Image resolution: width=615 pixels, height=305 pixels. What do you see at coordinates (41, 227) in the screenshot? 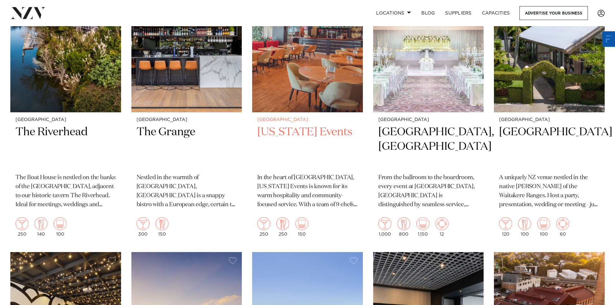
I see `div: 140` at bounding box center [41, 227].